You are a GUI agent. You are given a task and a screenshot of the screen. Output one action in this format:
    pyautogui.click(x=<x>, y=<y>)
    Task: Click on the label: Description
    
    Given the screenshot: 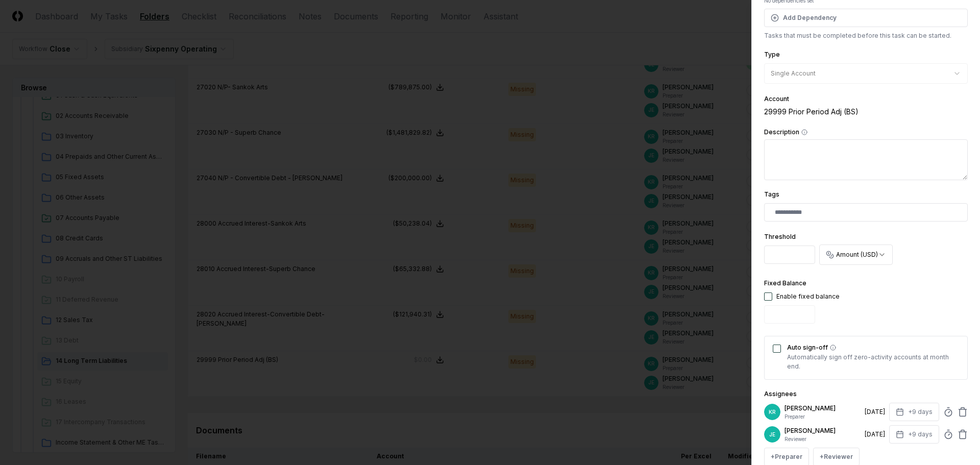 What is the action you would take?
    pyautogui.click(x=866, y=132)
    